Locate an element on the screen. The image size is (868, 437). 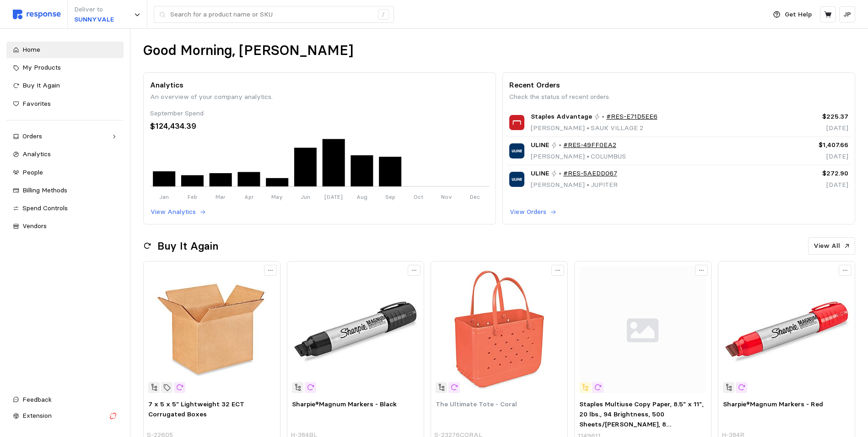
a: Home is located at coordinates (65, 50).